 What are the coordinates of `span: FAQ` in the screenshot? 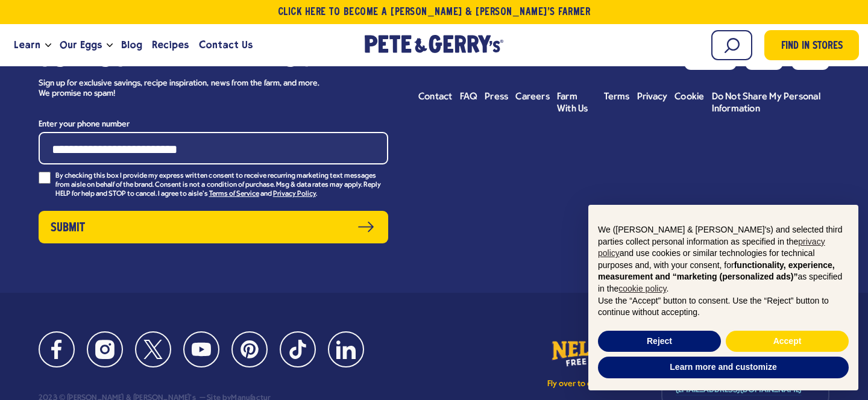 It's located at (469, 97).